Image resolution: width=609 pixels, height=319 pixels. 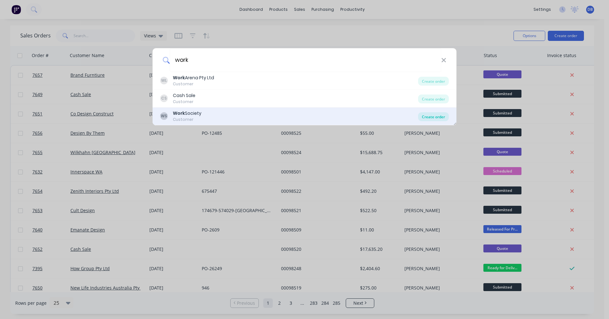 What do you see at coordinates (306, 60) in the screenshot?
I see `input: Enter a customer name to create a new order...` at bounding box center [306, 60].